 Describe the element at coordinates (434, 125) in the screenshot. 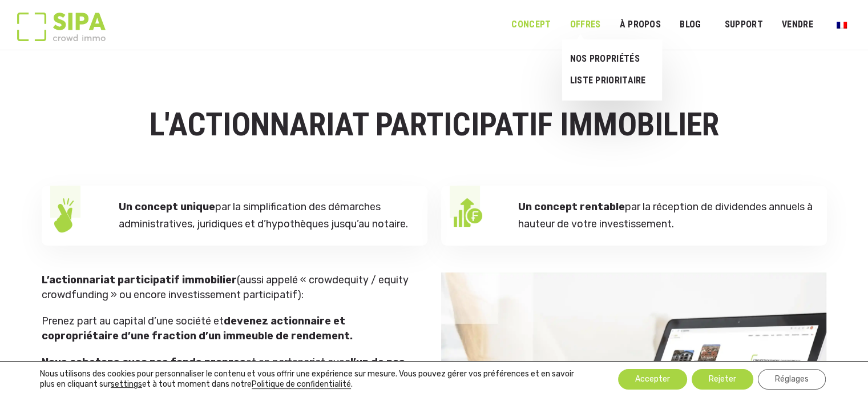

I see `h1: L'ACTIONNARIAT PARTICIPATIF IMMOBILIER` at that location.